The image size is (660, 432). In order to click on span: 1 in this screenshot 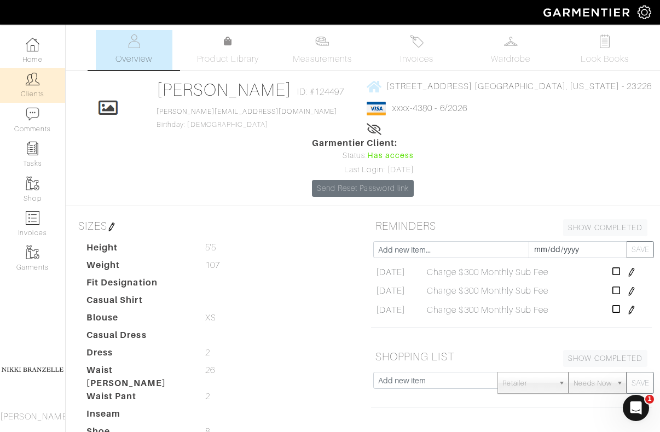, I will do `click(649, 399)`.